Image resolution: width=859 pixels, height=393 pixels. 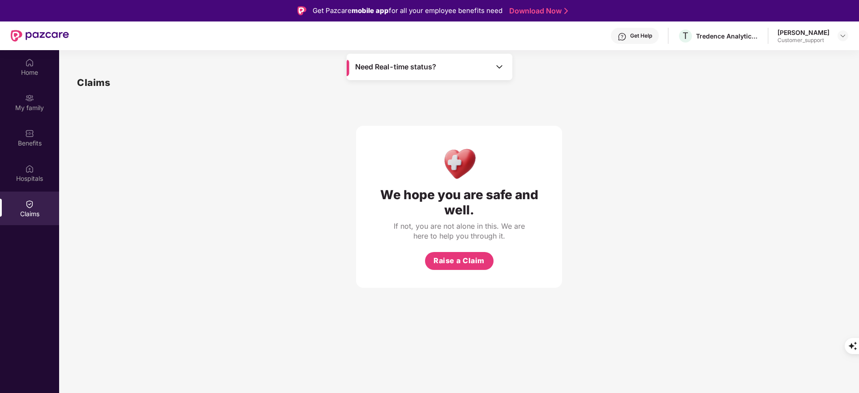 I want to click on img: svg+xml;base64,PHN2ZyB3aWR0aD0iMjAiIGhlaWdodD0iMjAiIHZpZXdCb3g9IjAgMCAyMCAyMCIgZmlsbD0ibm9uZSIgeG..., so click(x=30, y=98).